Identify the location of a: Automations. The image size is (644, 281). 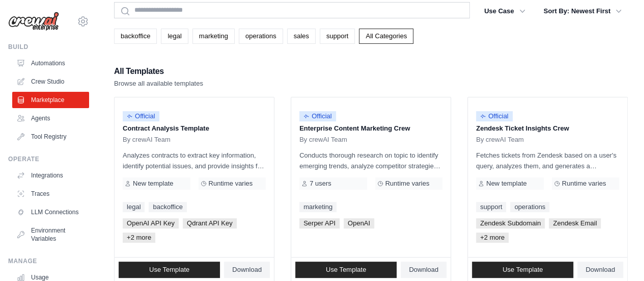
(50, 63).